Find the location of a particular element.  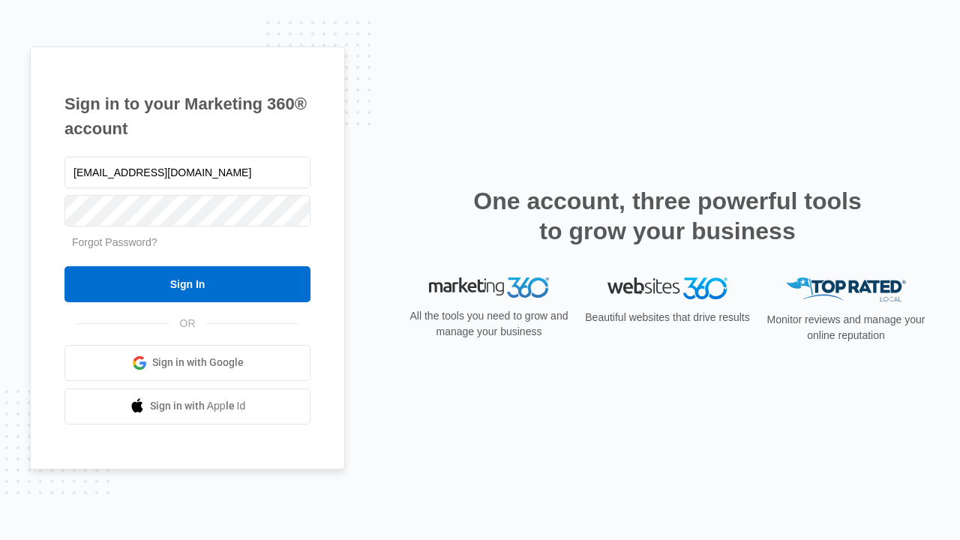

img: Marketing 360 is located at coordinates (489, 288).